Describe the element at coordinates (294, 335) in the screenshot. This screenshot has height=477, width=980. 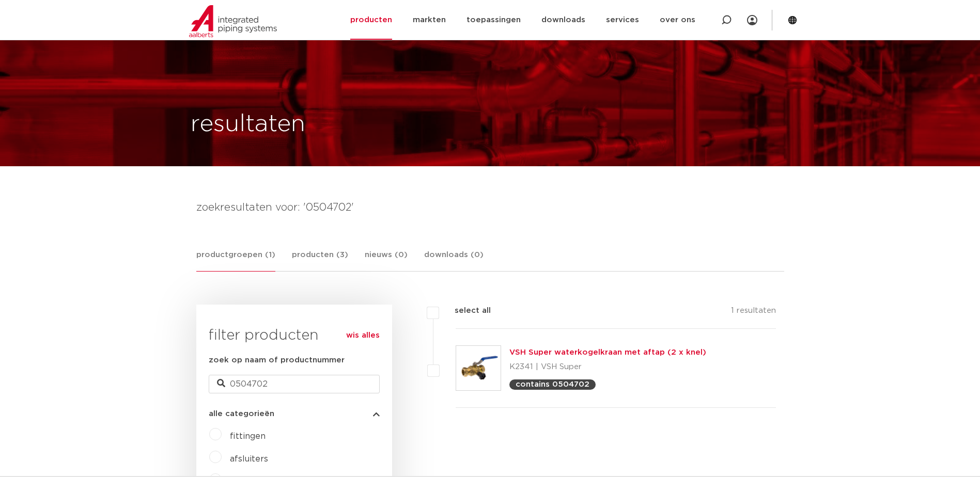
I see `h3: filter producten` at that location.